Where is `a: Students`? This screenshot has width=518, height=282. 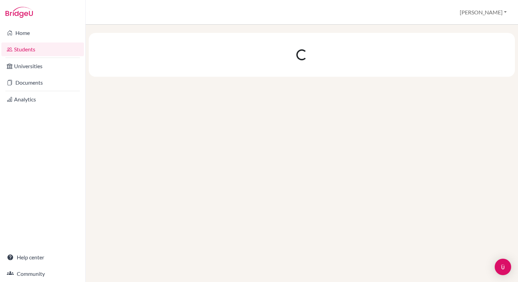 a: Students is located at coordinates (42, 49).